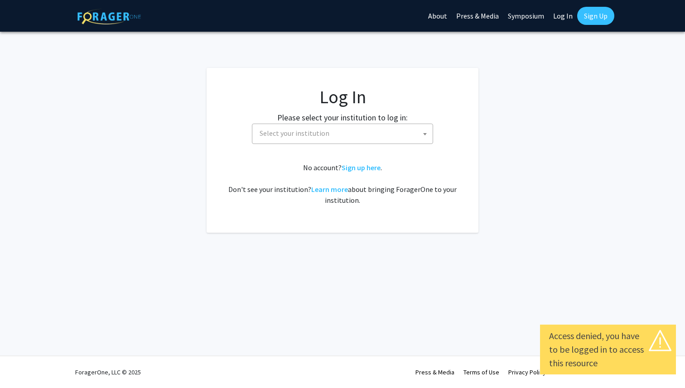 The image size is (685, 388). I want to click on h1: Log In, so click(342, 97).